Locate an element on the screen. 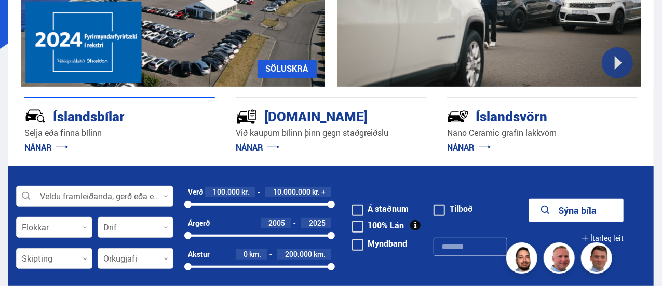 This screenshot has height=286, width=662. img: -Svtn6bYgwAsiwNX.svg is located at coordinates (458, 116).